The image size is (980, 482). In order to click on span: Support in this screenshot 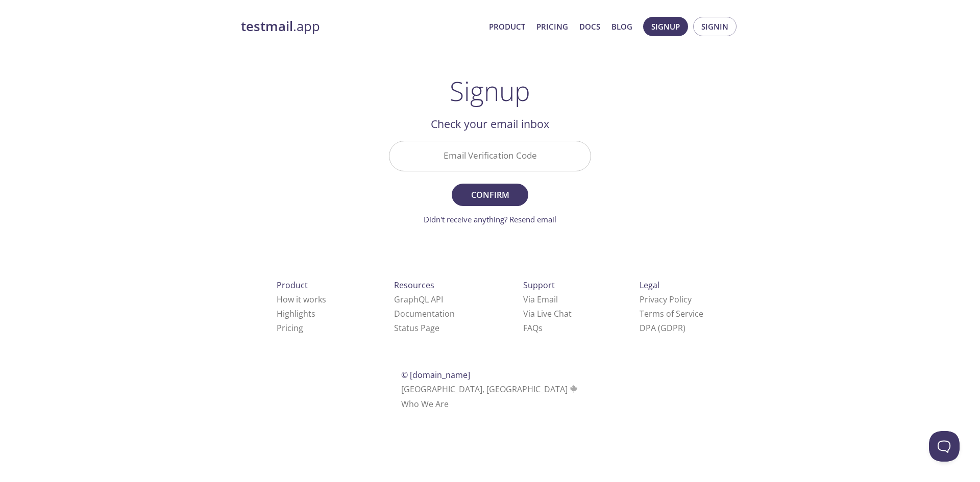, I will do `click(539, 286)`.